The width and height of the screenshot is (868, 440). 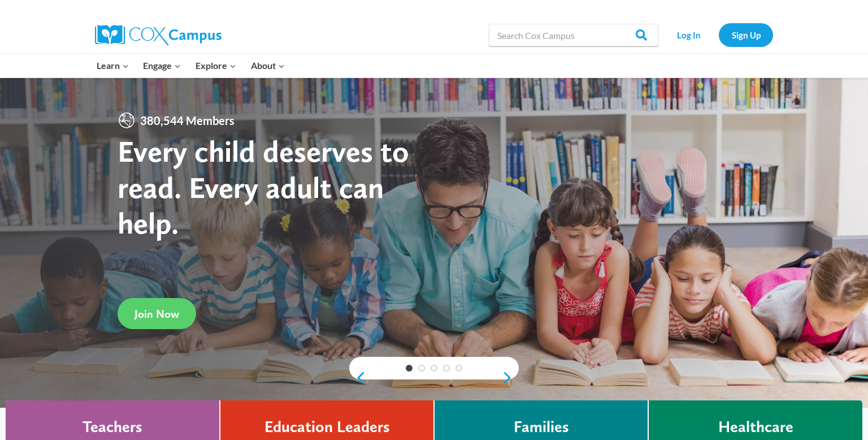 What do you see at coordinates (756, 427) in the screenshot?
I see `h4: Healthcare` at bounding box center [756, 427].